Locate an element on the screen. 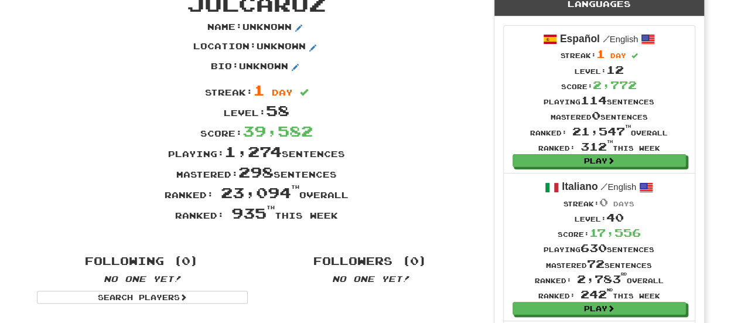 The width and height of the screenshot is (741, 323). span: 312 is located at coordinates (596, 146).